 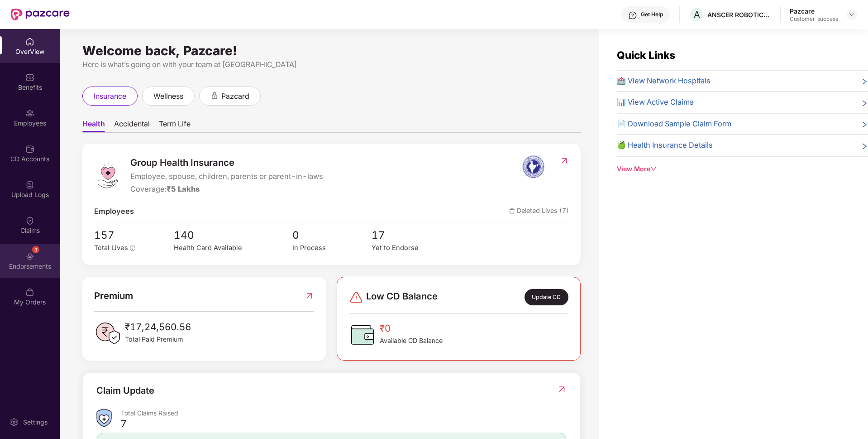 I want to click on img: svg+xml;base64,PHN2ZyBpZD0iRHJvcGRvd24tMzJ4MzIiIHhtbG5zPSJodHRwOi8vd3d3LnczLm9yZy8yMDAwL3N2ZyIgd2..., so click(x=852, y=15).